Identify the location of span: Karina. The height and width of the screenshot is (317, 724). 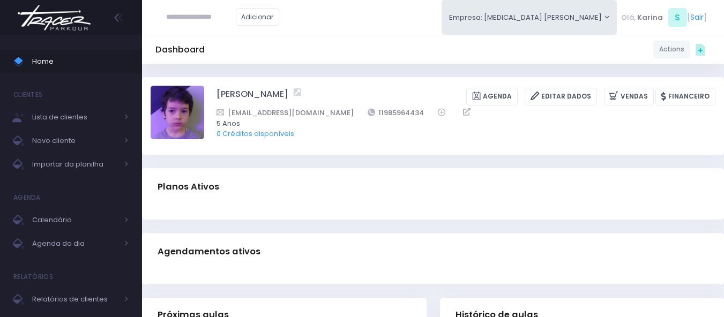
(650, 18).